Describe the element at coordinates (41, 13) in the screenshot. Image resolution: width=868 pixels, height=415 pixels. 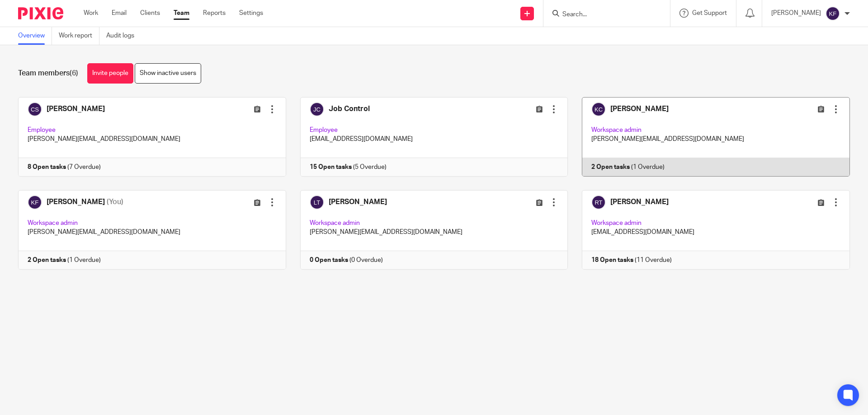
I see `img: Pixie` at that location.